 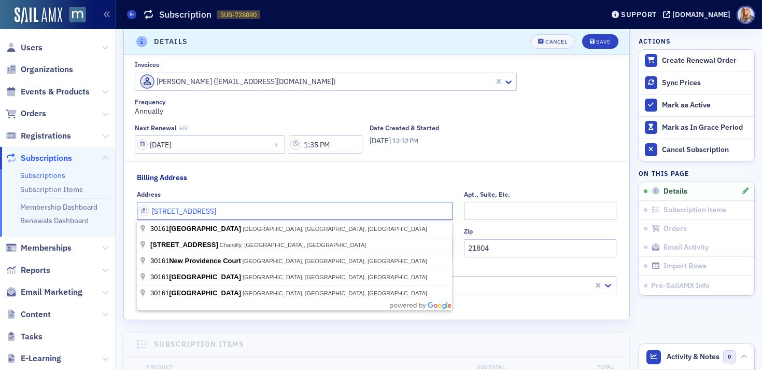 What do you see at coordinates (28, 270) in the screenshot?
I see `a: Reports` at bounding box center [28, 270].